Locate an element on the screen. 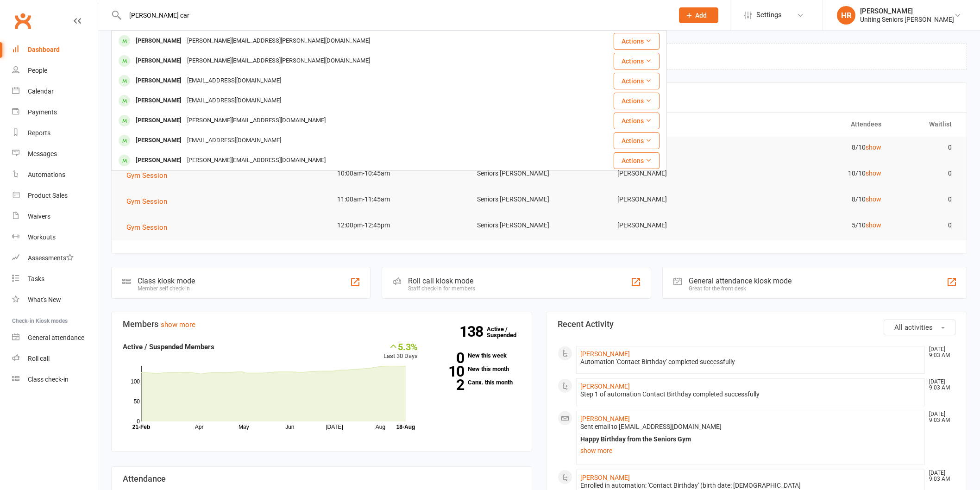 The height and width of the screenshot is (490, 980). span: Settings is located at coordinates (769, 15).